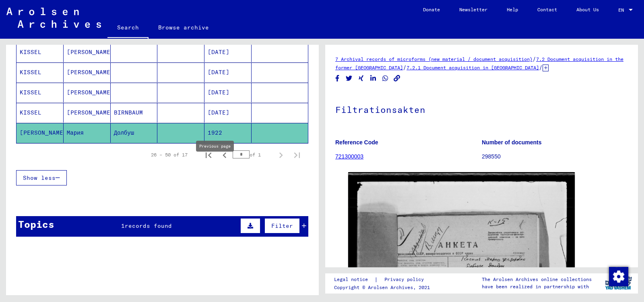 The width and height of the screenshot is (644, 302). What do you see at coordinates (41, 178) in the screenshot?
I see `button: Show less` at bounding box center [41, 178].